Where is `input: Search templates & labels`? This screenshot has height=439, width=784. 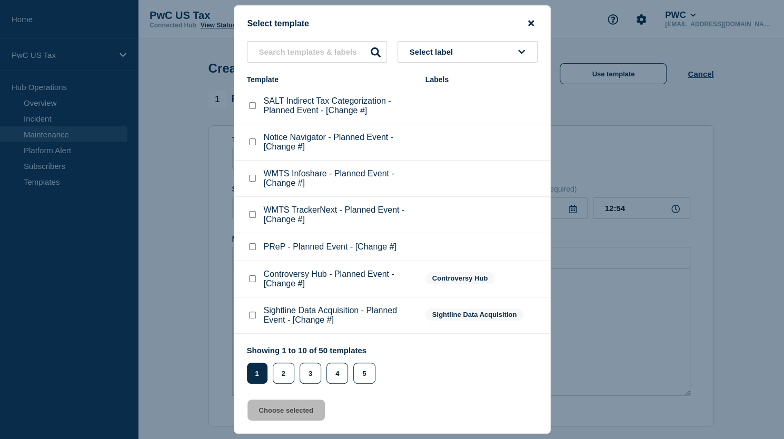 input: Search templates & labels is located at coordinates (317, 52).